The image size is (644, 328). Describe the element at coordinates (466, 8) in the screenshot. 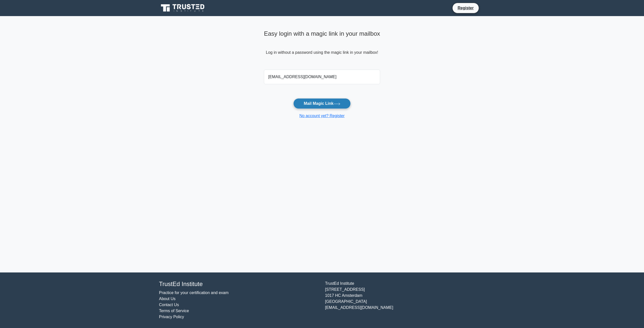

I see `a: Register` at that location.